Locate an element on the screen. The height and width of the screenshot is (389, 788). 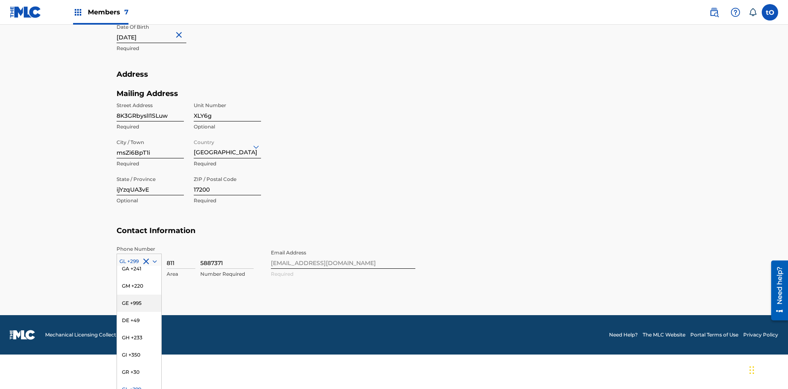
img: help is located at coordinates (735, 12).